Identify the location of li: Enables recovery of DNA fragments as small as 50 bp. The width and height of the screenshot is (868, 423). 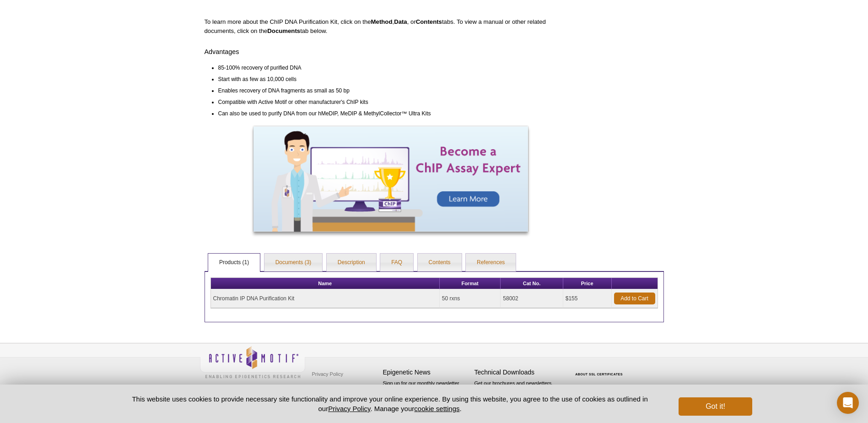
(393, 89).